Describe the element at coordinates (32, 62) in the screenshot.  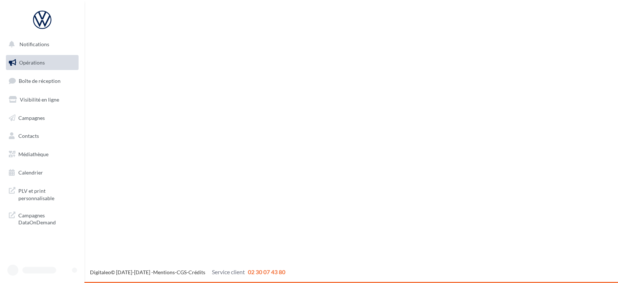
I see `span: Opérations` at that location.